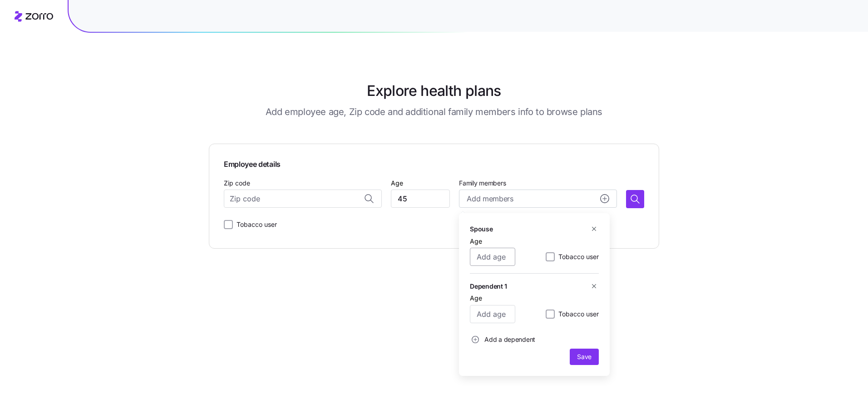  Describe the element at coordinates (503, 340) in the screenshot. I see `button: Add a dependent` at that location.